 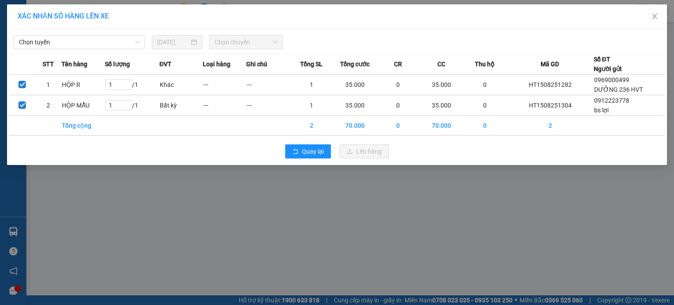 What do you see at coordinates (48, 64) in the screenshot?
I see `span: STT` at bounding box center [48, 64].